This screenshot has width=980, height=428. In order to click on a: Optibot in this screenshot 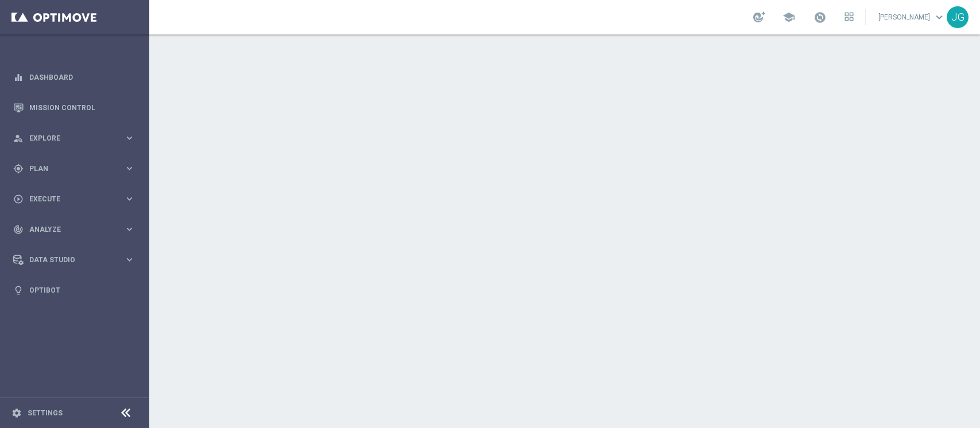, I will do `click(82, 290)`.